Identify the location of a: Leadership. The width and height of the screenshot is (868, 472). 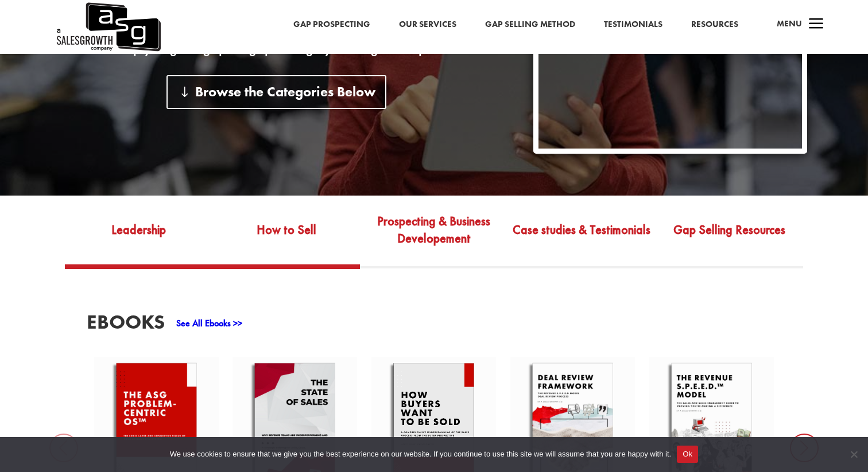
(138, 238).